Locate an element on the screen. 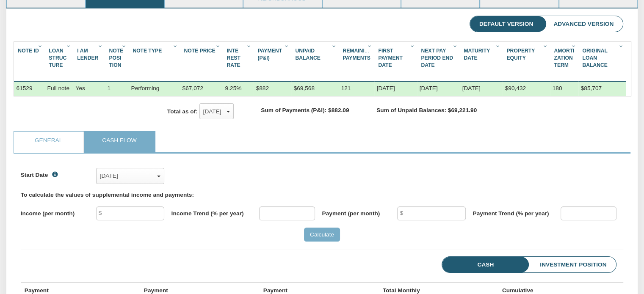 Image resolution: width=644 pixels, height=294 pixels. span: Maturity Date is located at coordinates (477, 54).